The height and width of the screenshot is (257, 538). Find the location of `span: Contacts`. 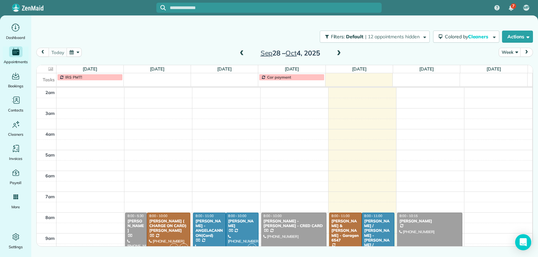

span: Contacts is located at coordinates (15, 110).